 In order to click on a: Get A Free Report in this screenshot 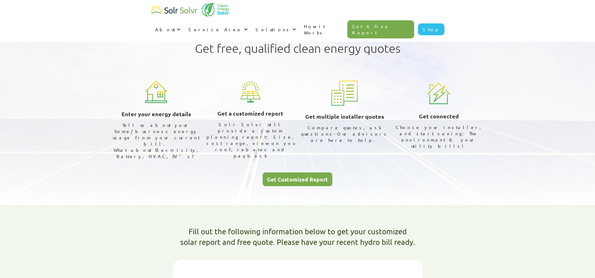, I will do `click(381, 29)`.